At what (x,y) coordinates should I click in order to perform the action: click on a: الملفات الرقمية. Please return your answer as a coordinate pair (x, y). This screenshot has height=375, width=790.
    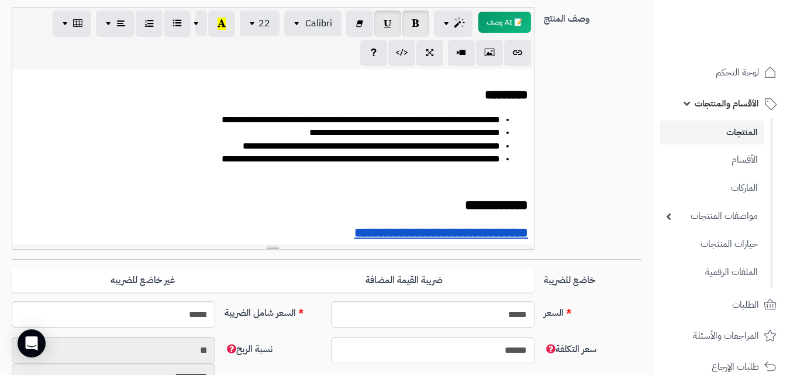
    Looking at the image, I should click on (712, 272).